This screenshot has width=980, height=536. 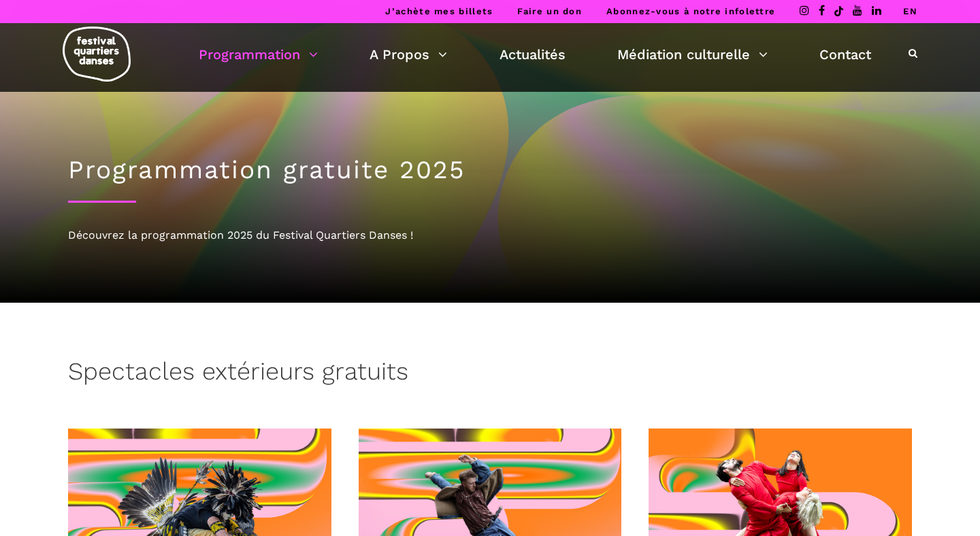 What do you see at coordinates (408, 54) in the screenshot?
I see `a: A Propos` at bounding box center [408, 54].